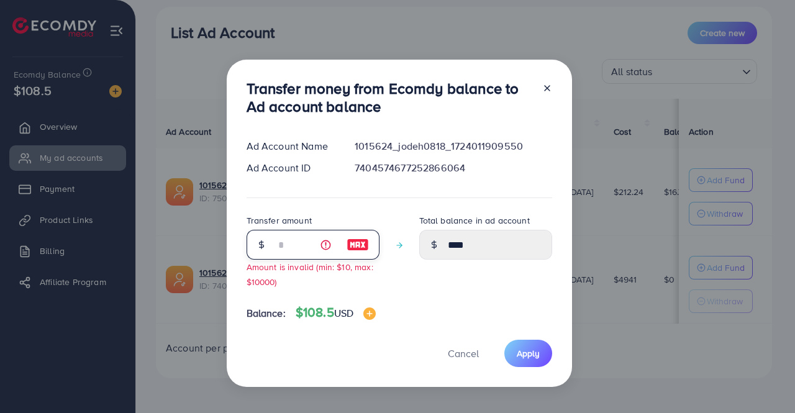 This screenshot has height=413, width=795. Describe the element at coordinates (279, 221) in the screenshot. I see `label: Transfer amount` at that location.